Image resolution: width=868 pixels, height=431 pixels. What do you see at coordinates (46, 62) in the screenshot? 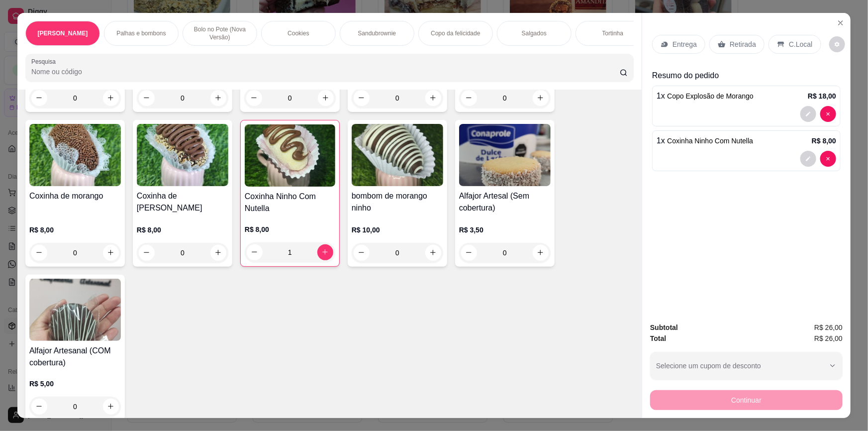
I see `label: Pesquisa` at bounding box center [46, 62].